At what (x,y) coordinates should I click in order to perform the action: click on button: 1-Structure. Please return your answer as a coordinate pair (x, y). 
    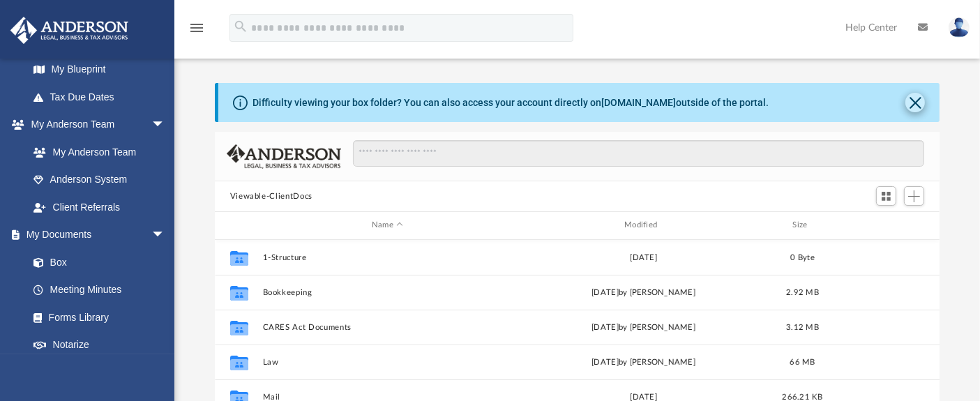
    Looking at the image, I should click on (387, 257).